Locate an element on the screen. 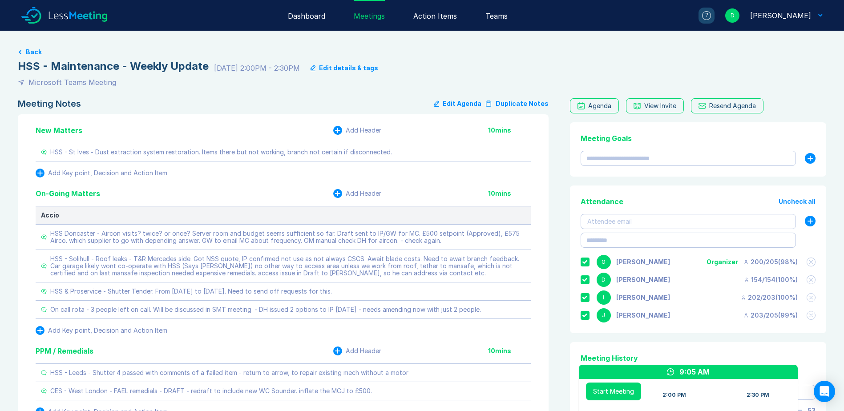  div: Iain Parnell is located at coordinates (643, 298).